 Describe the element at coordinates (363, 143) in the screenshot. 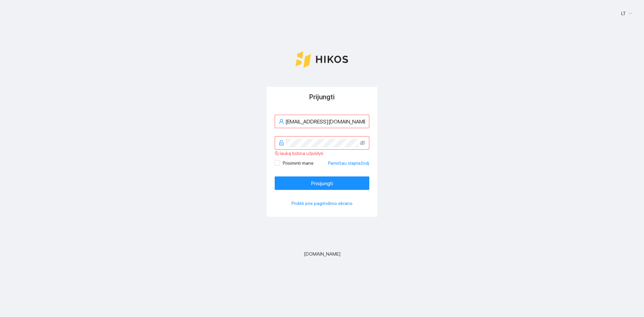

I see `span: eye-invisible` at that location.